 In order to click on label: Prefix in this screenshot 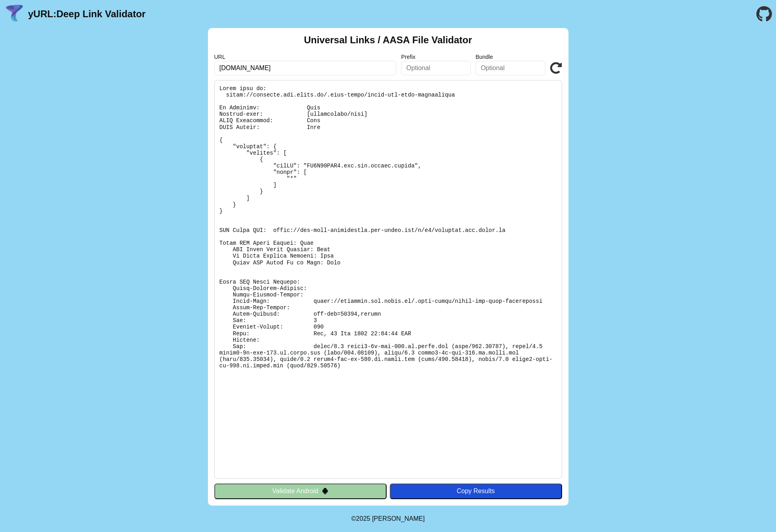, I will do `click(436, 57)`.